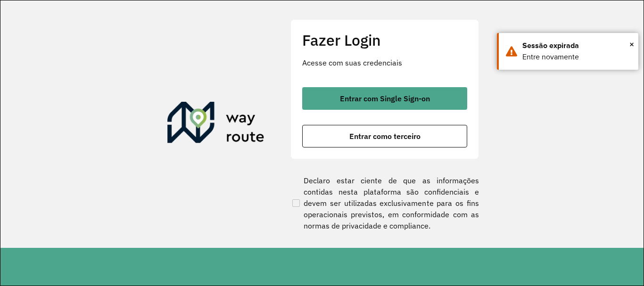 The height and width of the screenshot is (286, 644). I want to click on span: Entrar com Single Sign-on, so click(385, 99).